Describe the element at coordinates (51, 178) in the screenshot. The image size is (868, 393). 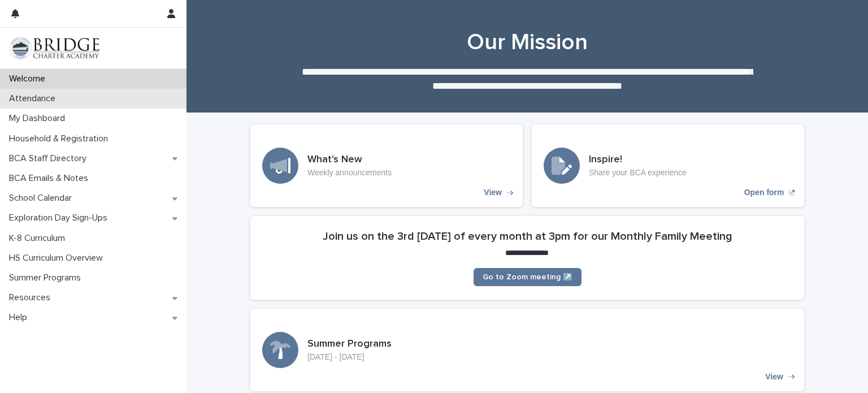
I see `p: BCA Emails & Notes` at that location.